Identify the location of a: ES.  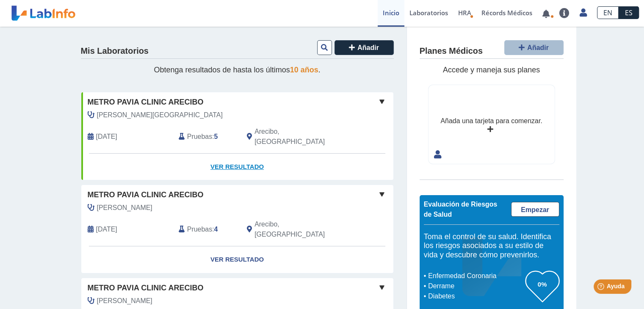
(629, 13).